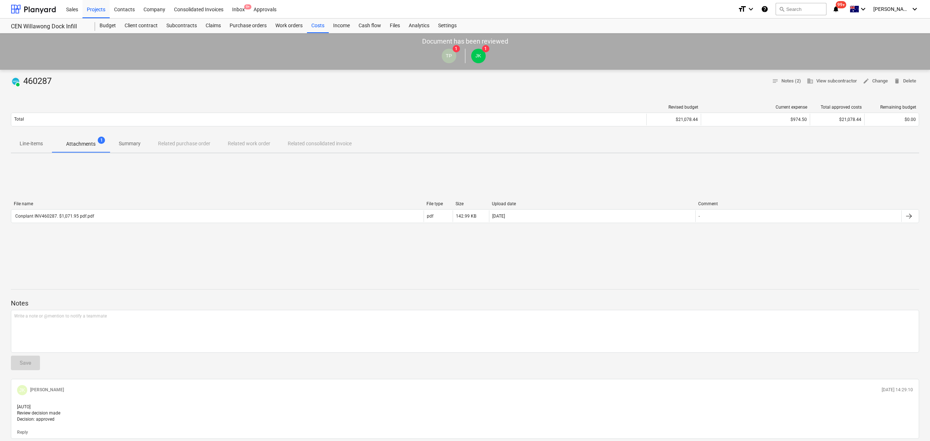 Image resolution: width=930 pixels, height=441 pixels. Describe the element at coordinates (465, 41) in the screenshot. I see `p: Document has been reviewed` at that location.